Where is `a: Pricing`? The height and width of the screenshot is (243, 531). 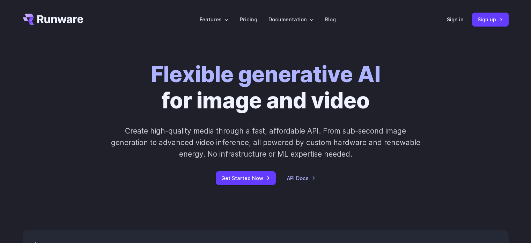
a: Pricing is located at coordinates (249, 19).